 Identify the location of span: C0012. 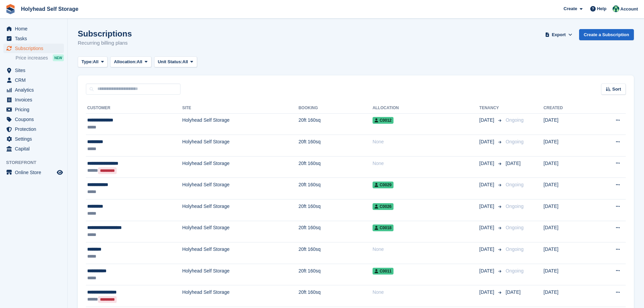
(383, 120).